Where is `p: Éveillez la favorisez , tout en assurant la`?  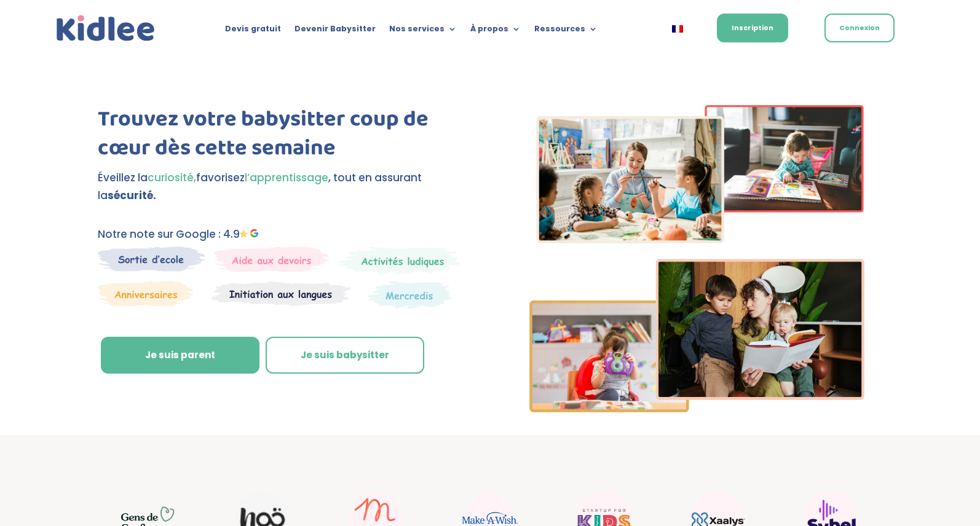 p: Éveillez la favorisez , tout en assurant la is located at coordinates (283, 187).